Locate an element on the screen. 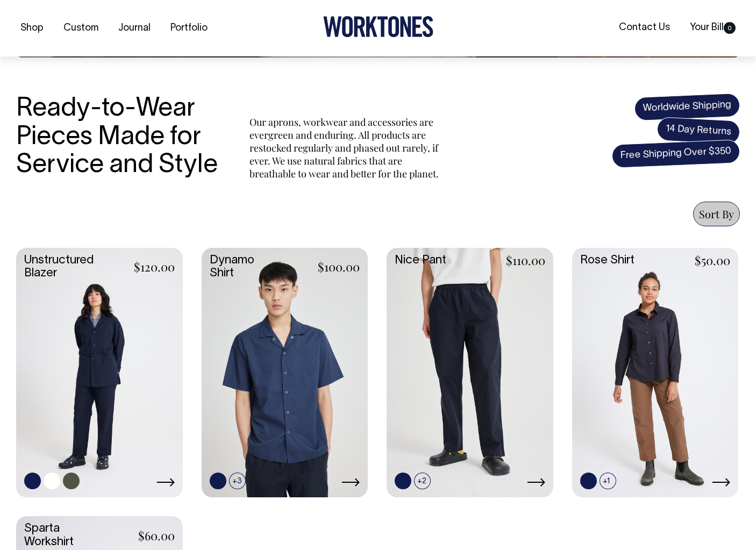  span: +3 is located at coordinates (237, 481).